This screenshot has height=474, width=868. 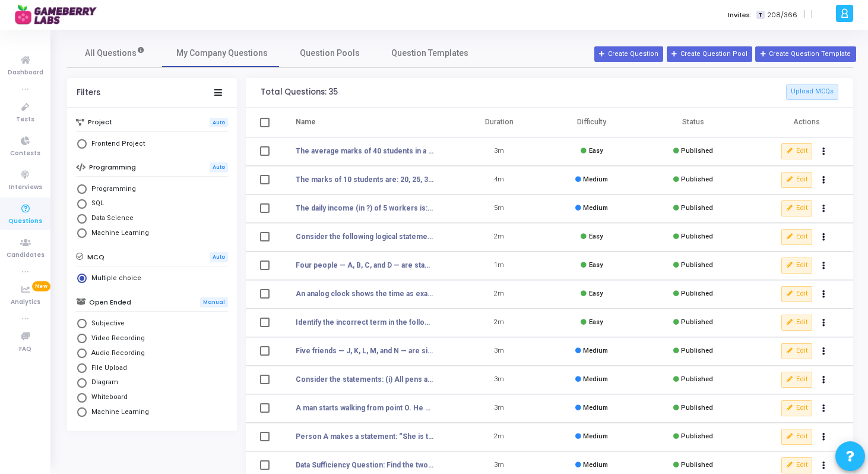 I want to click on h6: Project, so click(x=100, y=122).